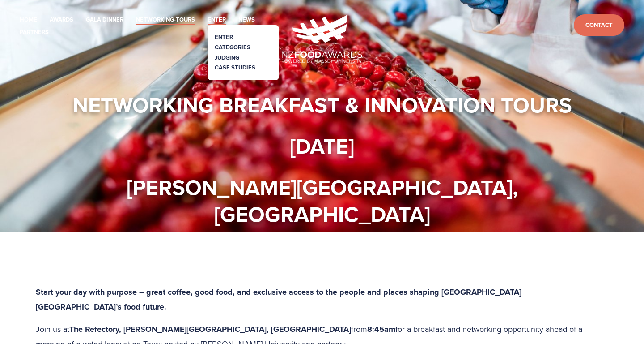  I want to click on strong: Networking Breakfast & Innovation Tours, so click(322, 105).